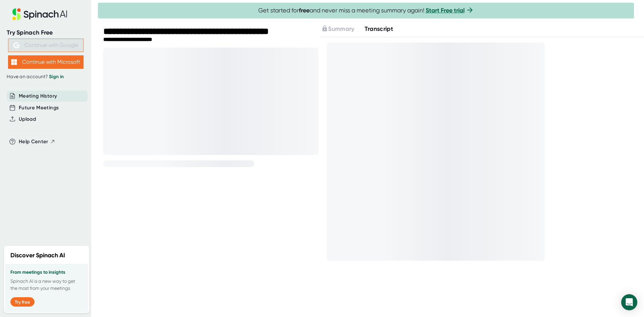 This screenshot has height=317, width=644. Describe the element at coordinates (341, 29) in the screenshot. I see `span: Summary` at that location.